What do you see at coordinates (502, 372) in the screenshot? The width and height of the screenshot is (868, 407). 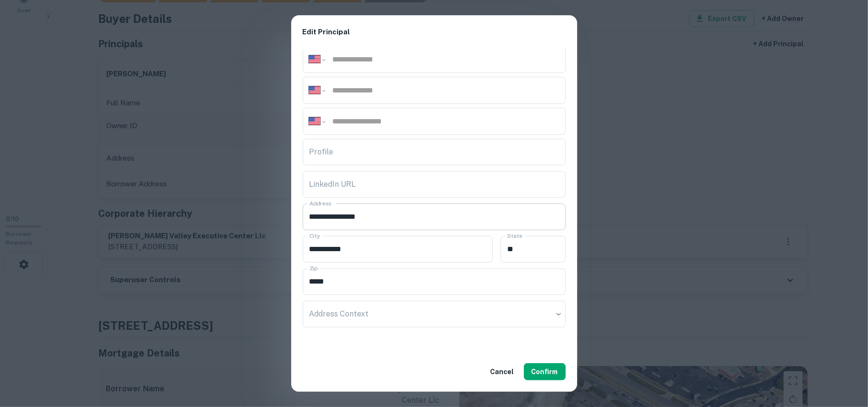 I see `button: Cancel` at bounding box center [502, 372].